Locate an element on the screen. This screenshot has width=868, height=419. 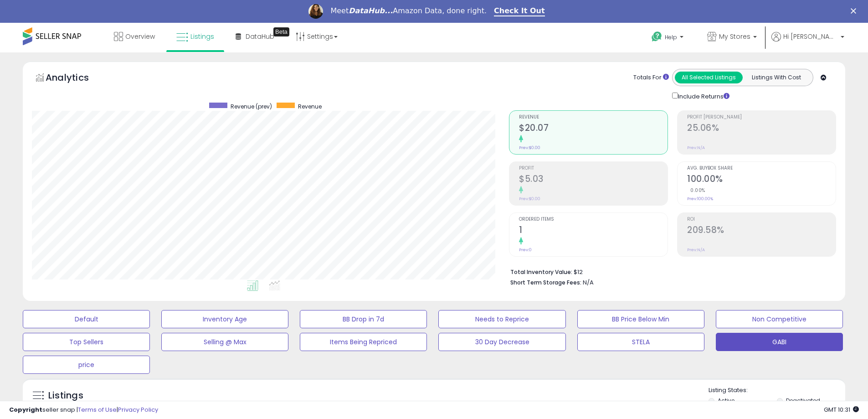
button: Selling @ Max is located at coordinates (225, 342).